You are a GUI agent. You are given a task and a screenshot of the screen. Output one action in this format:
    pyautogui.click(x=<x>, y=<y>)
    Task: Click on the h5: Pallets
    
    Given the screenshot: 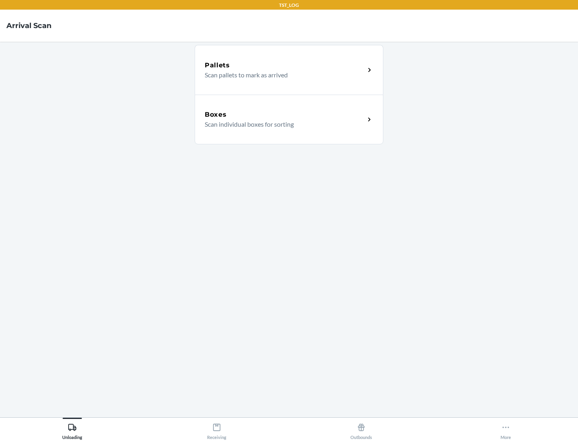 What is the action you would take?
    pyautogui.click(x=217, y=65)
    